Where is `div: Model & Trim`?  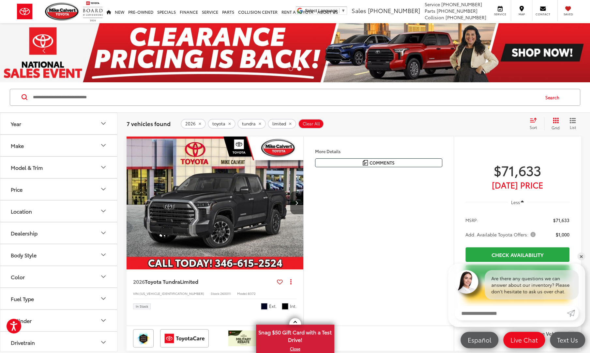
div: Model & Trim is located at coordinates (27, 167).